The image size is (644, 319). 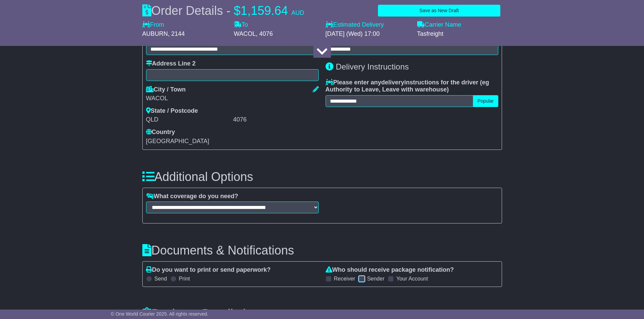 What do you see at coordinates (232, 99) in the screenshot?
I see `div: WACOL` at bounding box center [232, 99].